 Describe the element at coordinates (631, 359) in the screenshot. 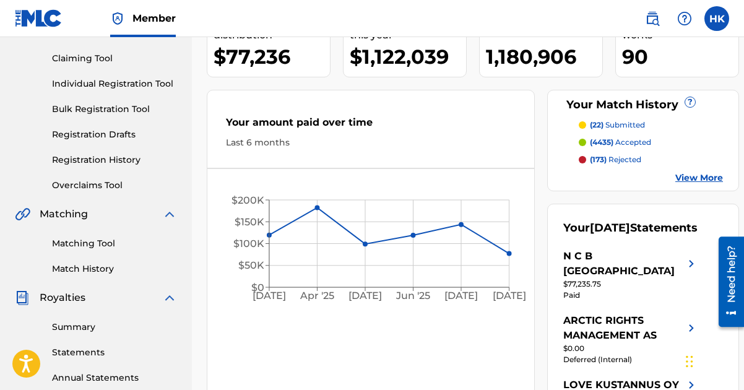

I see `div: Deferred (Internal)` at that location.